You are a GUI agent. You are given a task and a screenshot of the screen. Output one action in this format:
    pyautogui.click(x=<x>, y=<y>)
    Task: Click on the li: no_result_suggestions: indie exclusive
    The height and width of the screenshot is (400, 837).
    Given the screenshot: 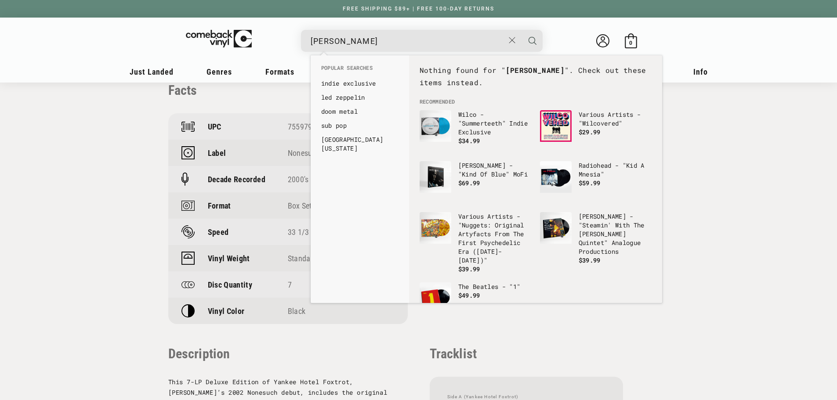 What is the action you would take?
    pyautogui.click(x=360, y=84)
    